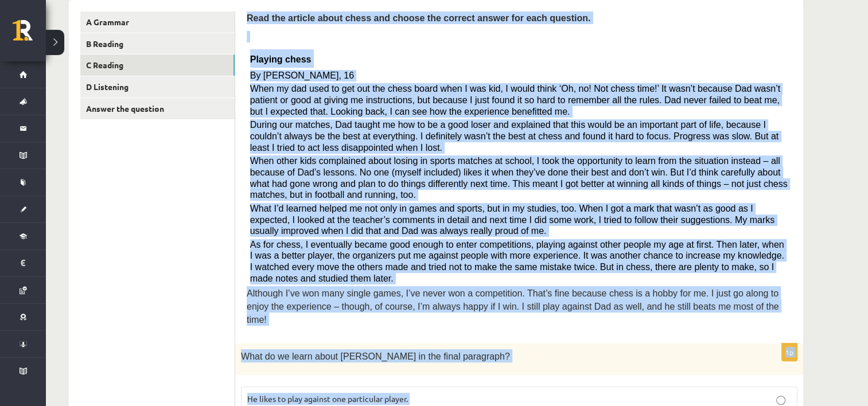 This screenshot has height=406, width=868. Describe the element at coordinates (280, 59) in the screenshot. I see `span: Playing chess` at that location.